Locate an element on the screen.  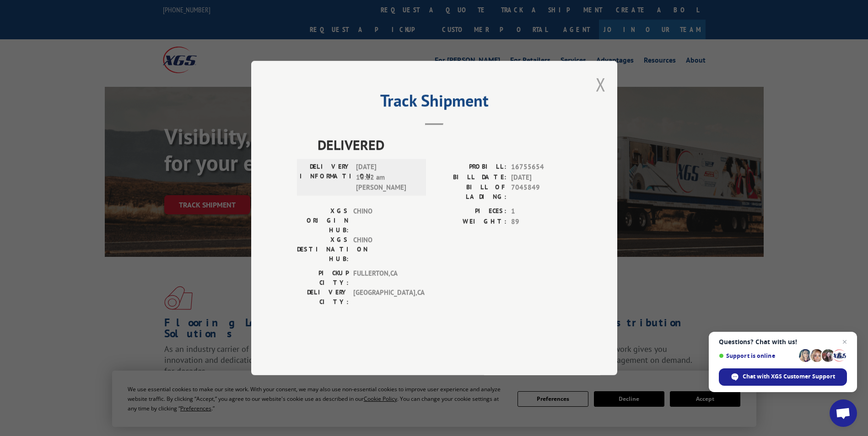
span: DELIVERED is located at coordinates (444, 145).